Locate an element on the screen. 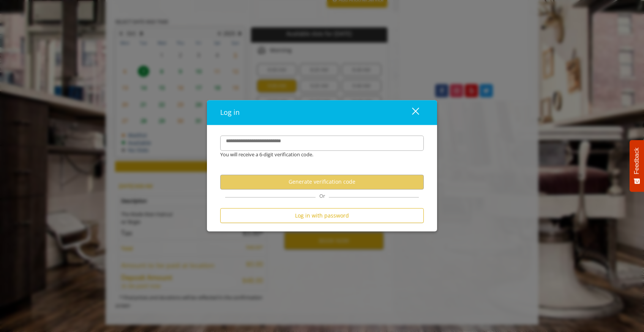 The height and width of the screenshot is (332, 644). button: Log in with password is located at coordinates (322, 215).